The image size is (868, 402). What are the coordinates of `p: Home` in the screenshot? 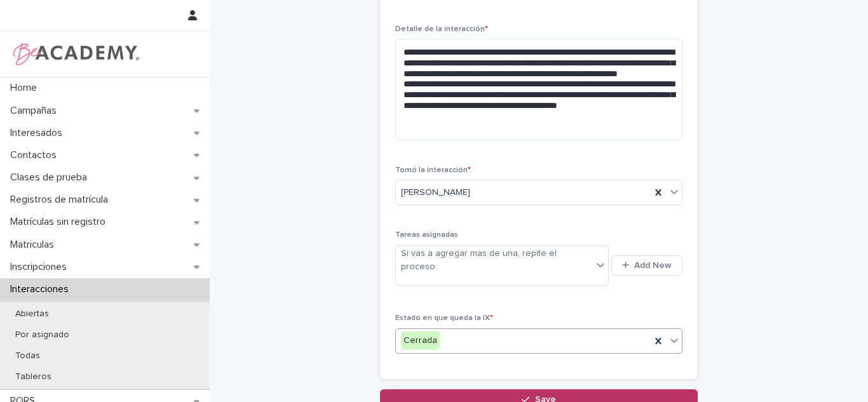 It's located at (26, 87).